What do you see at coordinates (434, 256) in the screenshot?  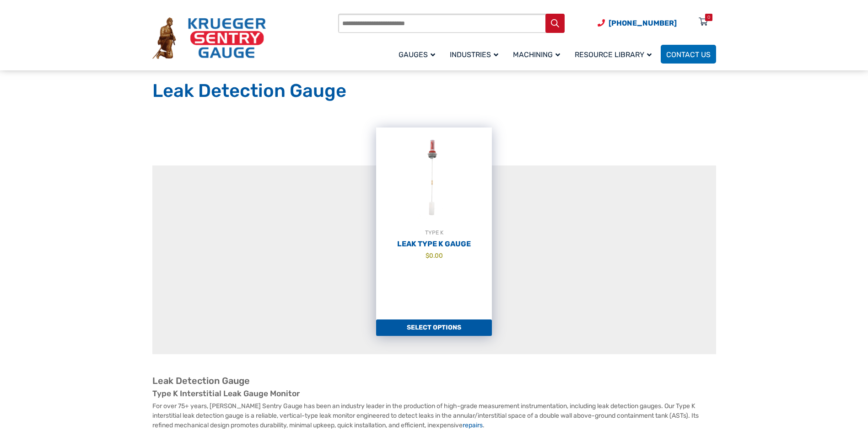 I see `bdi: 0.00` at bounding box center [434, 256].